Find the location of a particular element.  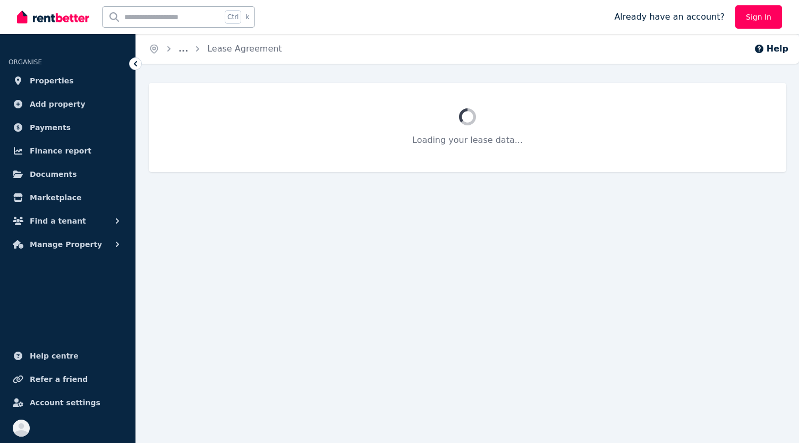

span: Add property is located at coordinates (57, 104).